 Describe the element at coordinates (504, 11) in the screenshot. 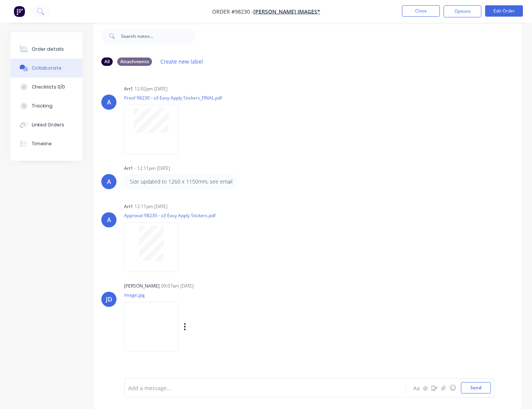

I see `button: Edit Order` at that location.